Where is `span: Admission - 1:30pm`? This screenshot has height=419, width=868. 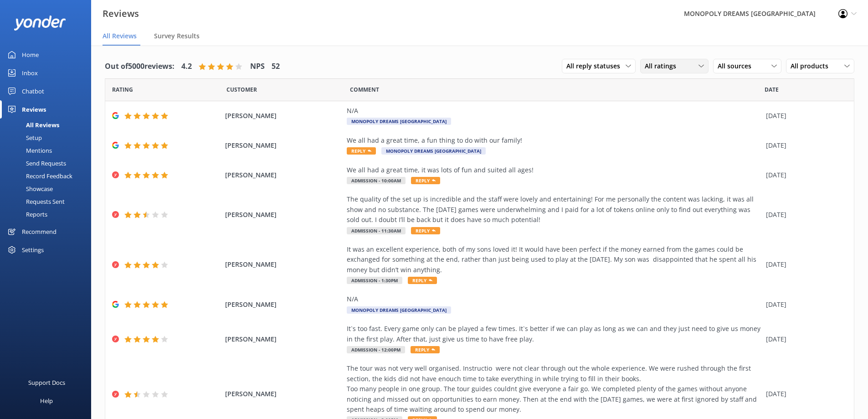
span: Admission - 1:30pm is located at coordinates (374, 280).